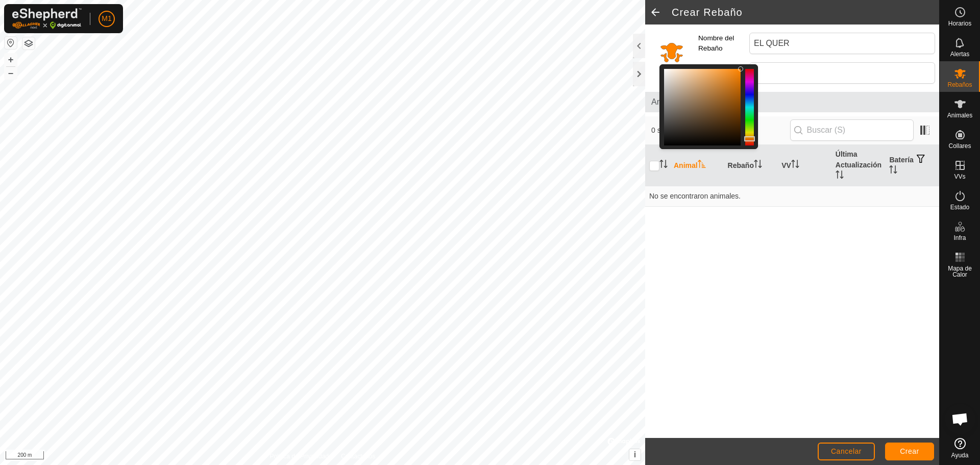  What do you see at coordinates (909, 452) in the screenshot?
I see `button: Crear` at bounding box center [909, 452].